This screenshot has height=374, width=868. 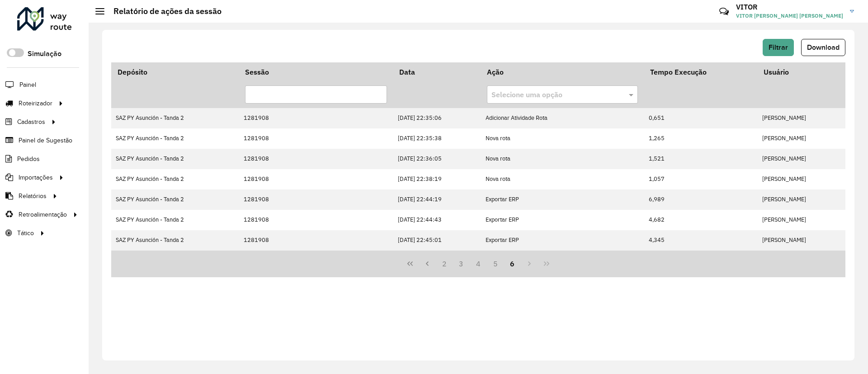 I want to click on th: Tempo Execução, so click(x=701, y=72).